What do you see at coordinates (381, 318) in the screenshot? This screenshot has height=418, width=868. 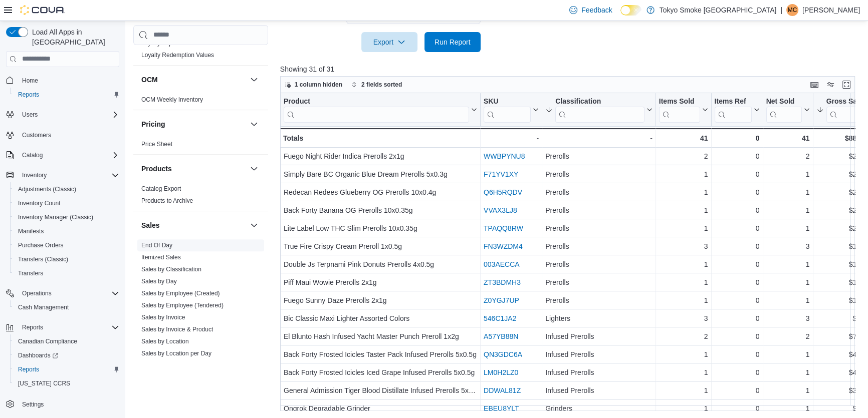 I see `div: Bic Classic Maxi Lighter Assorted Colors` at bounding box center [381, 318].